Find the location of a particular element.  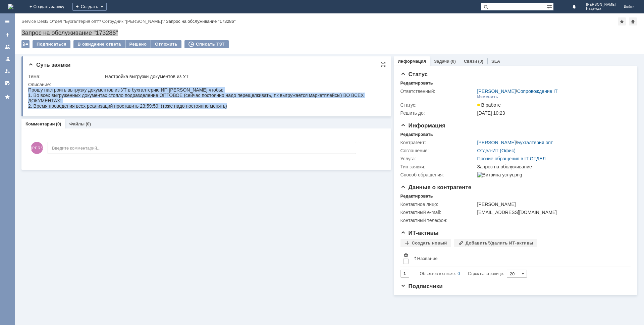

a: Отдел "Бухгалтерия опт" is located at coordinates (74, 21).